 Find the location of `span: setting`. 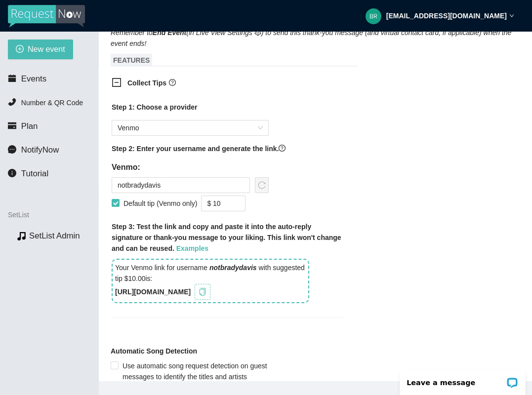

span: setting is located at coordinates (258, 32).